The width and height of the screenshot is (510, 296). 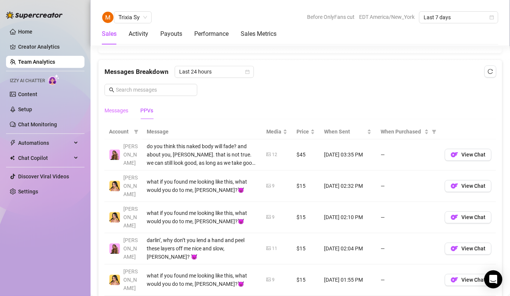 I want to click on span: Izzy AI Chatter, so click(x=27, y=81).